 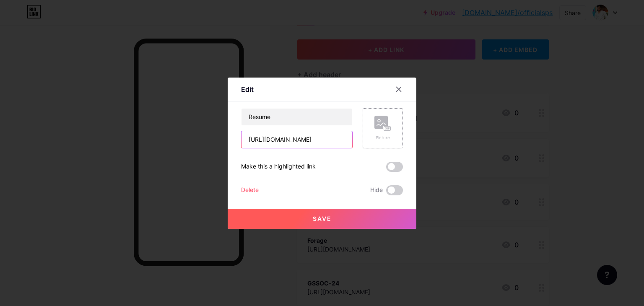 I want to click on input: URL, so click(x=297, y=140).